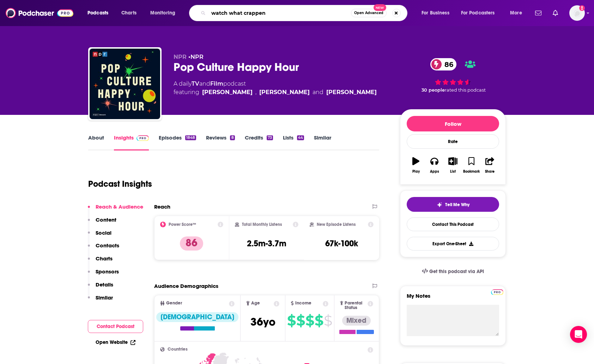 The height and width of the screenshot is (364, 594). I want to click on p: Reach & Audience, so click(119, 206).